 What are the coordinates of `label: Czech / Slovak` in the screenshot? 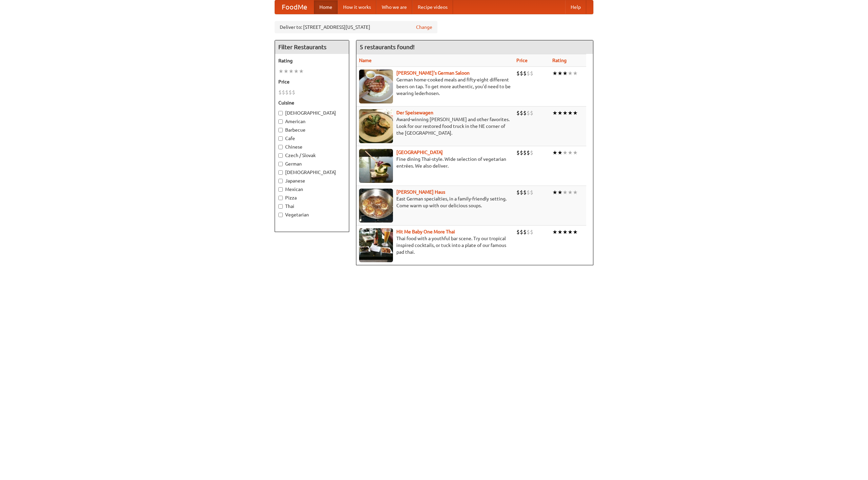 It's located at (312, 155).